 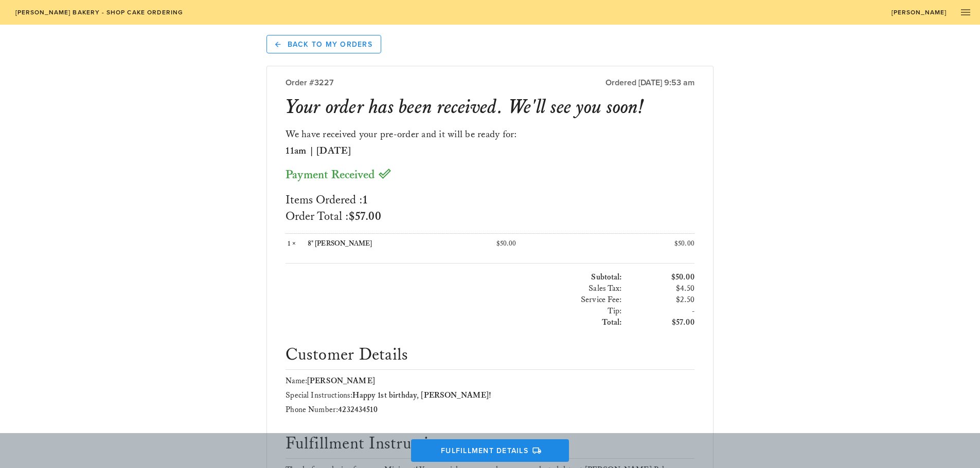 What do you see at coordinates (387, 83) in the screenshot?
I see `div: Order #3227` at bounding box center [387, 83].